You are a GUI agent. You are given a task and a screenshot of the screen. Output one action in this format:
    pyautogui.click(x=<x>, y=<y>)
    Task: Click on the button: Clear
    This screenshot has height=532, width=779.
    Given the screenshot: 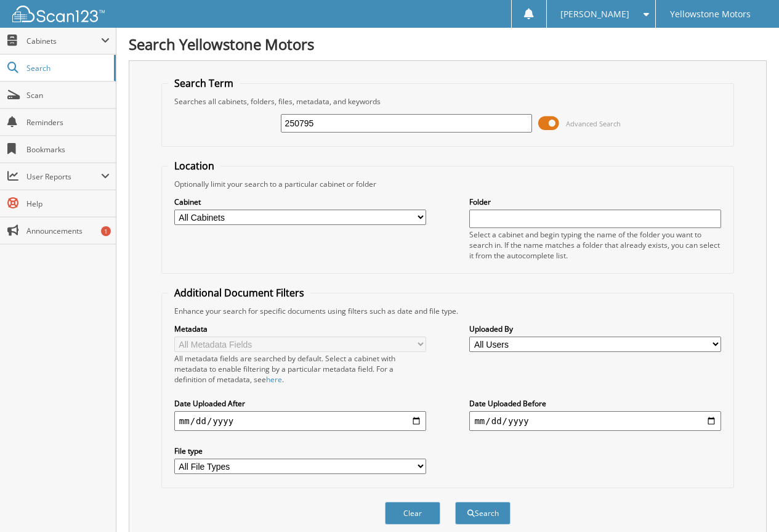 What is the action you would take?
    pyautogui.click(x=413, y=513)
    